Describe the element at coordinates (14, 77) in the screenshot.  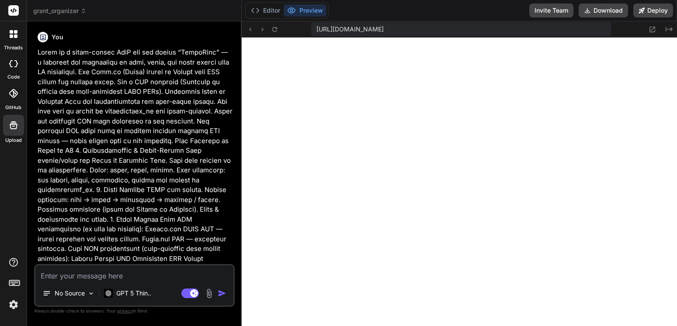
I see `label: code` at that location.